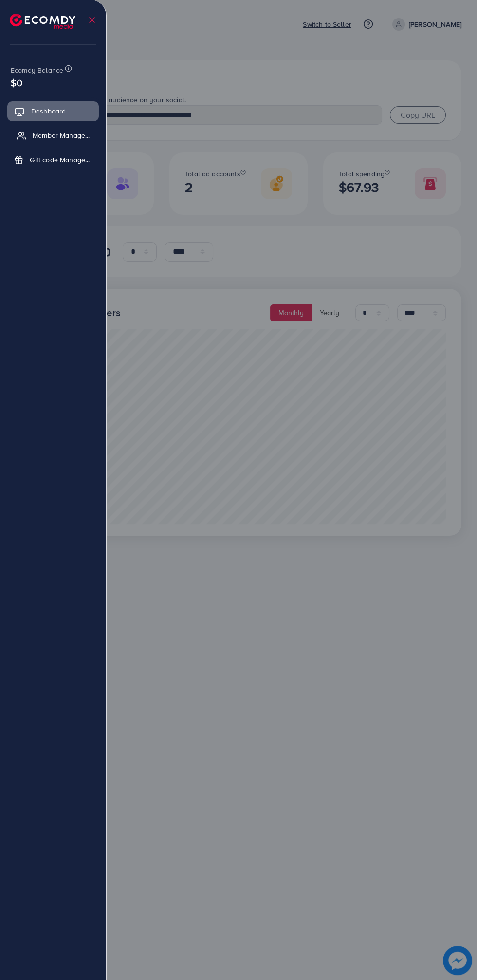 The width and height of the screenshot is (477, 980). I want to click on a: Gift code Management, so click(53, 160).